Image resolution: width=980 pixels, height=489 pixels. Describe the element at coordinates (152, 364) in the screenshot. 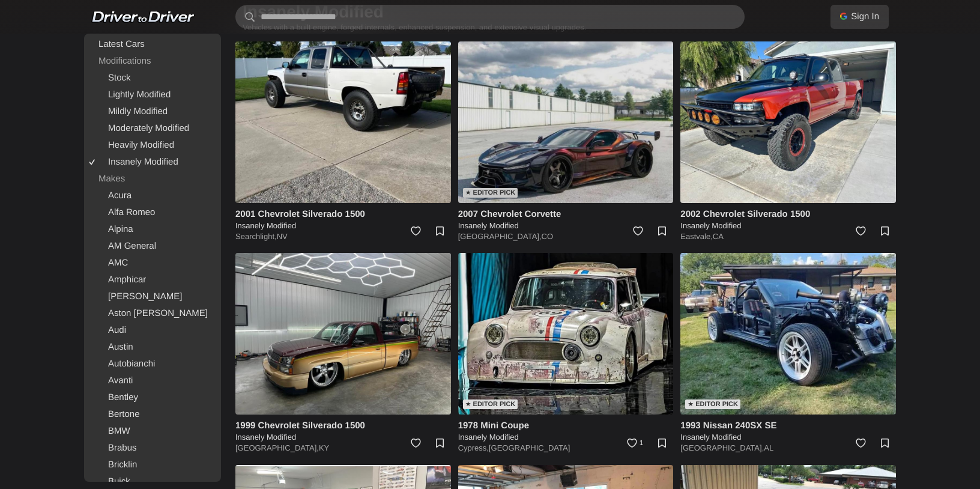

I see `a: Autobianchi` at that location.